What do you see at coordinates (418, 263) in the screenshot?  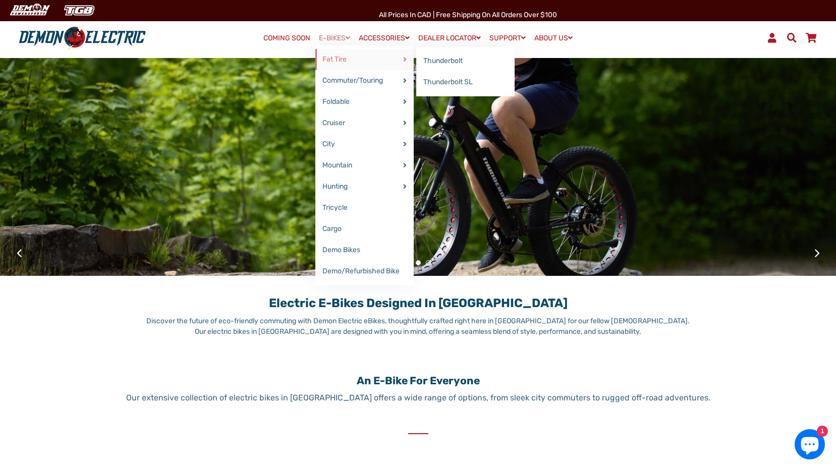 I see `button: 2 of 3` at bounding box center [418, 263].